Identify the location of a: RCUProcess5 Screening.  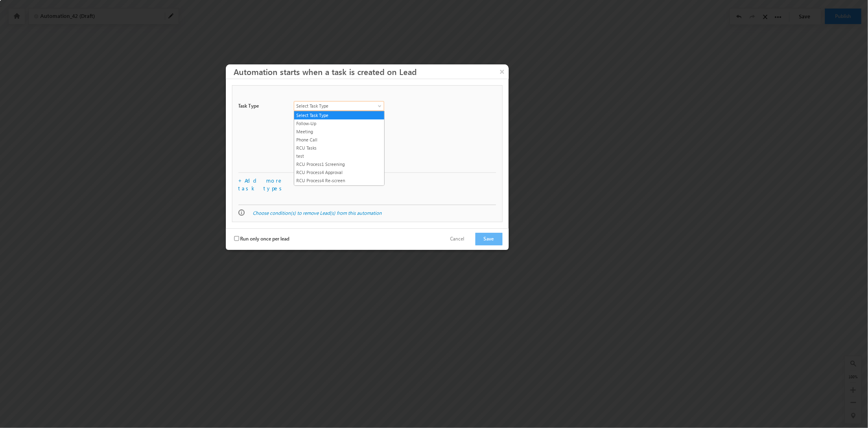
(339, 188).